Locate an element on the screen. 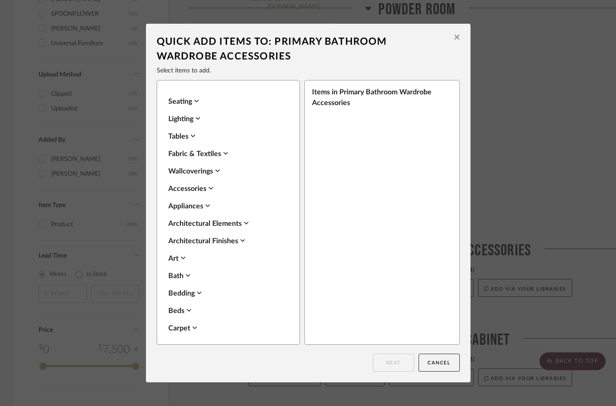 Image resolution: width=616 pixels, height=406 pixels. div: Wallcoverings is located at coordinates (226, 171).